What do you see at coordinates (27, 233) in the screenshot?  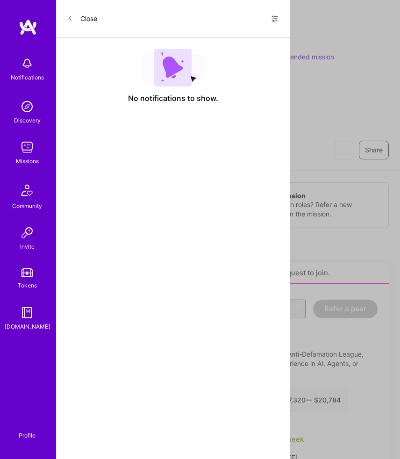 I see `img: Invite` at bounding box center [27, 233].